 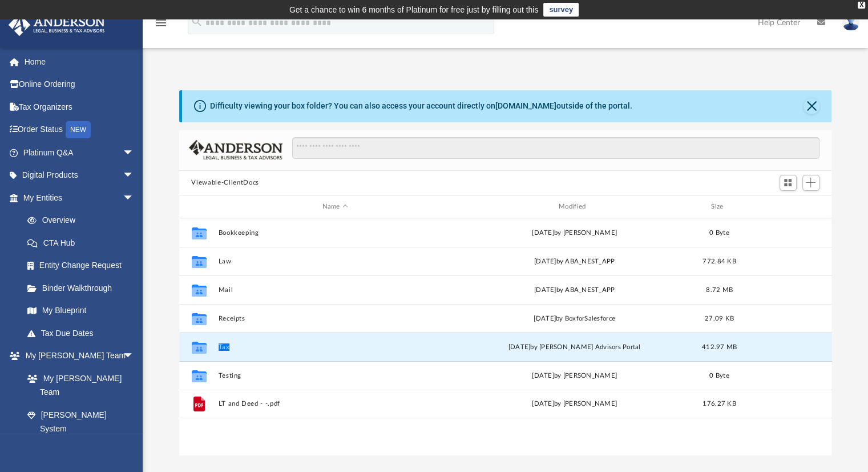 I want to click on div: grid, so click(x=506, y=337).